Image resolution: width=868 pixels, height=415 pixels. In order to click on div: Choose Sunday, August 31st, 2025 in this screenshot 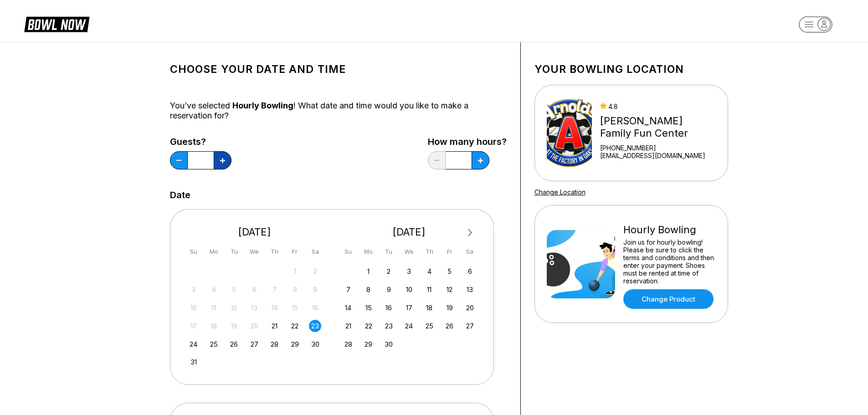, I will do `click(193, 361)`.